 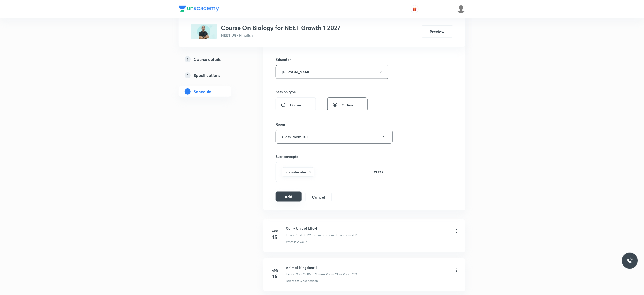 I want to click on img: ttu, so click(x=630, y=261).